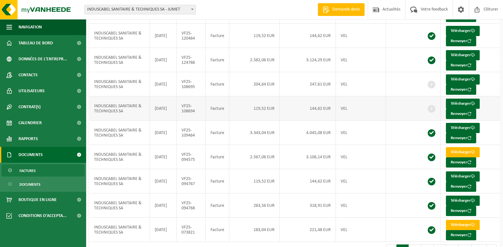 The image size is (503, 247). What do you see at coordinates (43, 184) in the screenshot?
I see `a: Documents` at bounding box center [43, 184].